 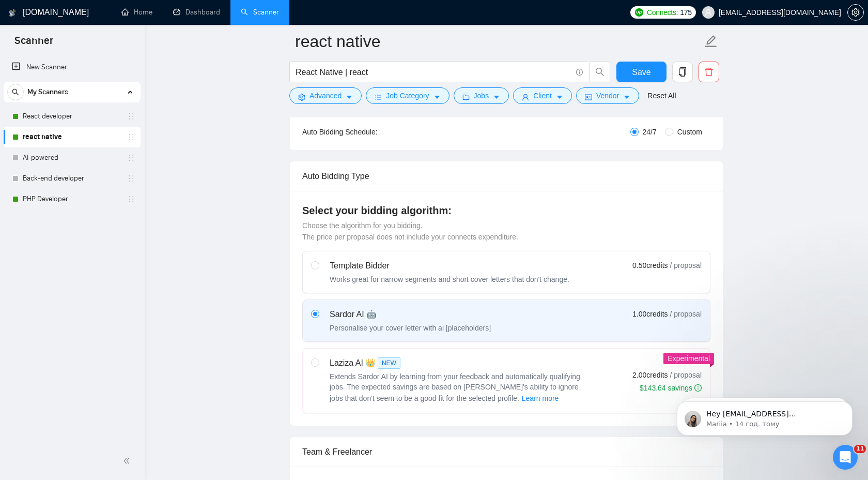 I want to click on h4: Select your bidding algorithm:, so click(x=507, y=210).